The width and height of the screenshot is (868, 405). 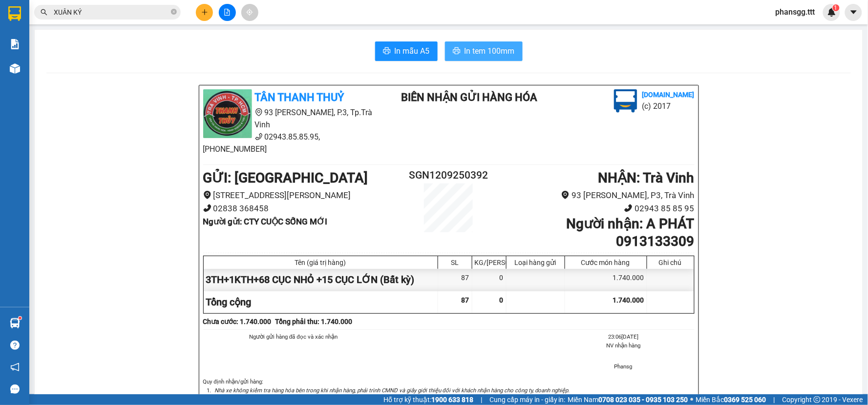 What do you see at coordinates (836, 8) in the screenshot?
I see `span: 1` at bounding box center [836, 8].